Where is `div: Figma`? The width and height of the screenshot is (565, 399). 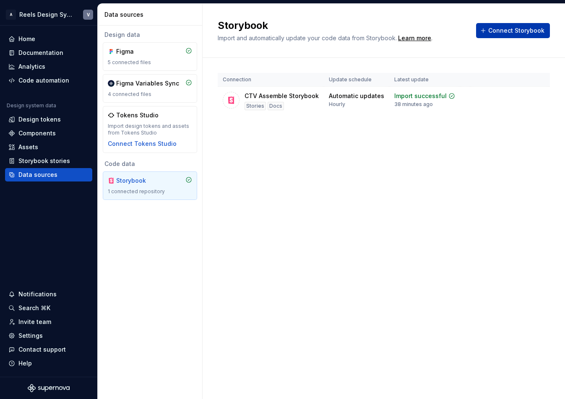 div: Figma is located at coordinates (136, 52).